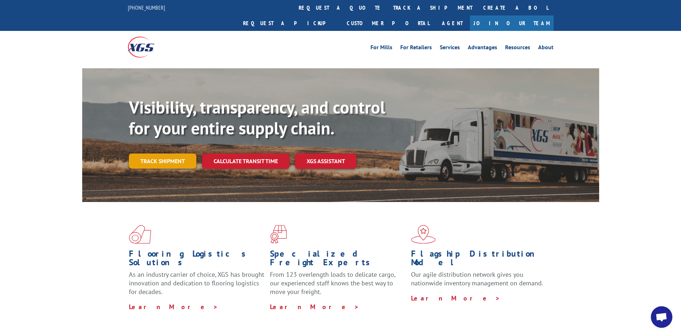 The width and height of the screenshot is (681, 335). What do you see at coordinates (477, 278) in the screenshot?
I see `span: Our agile distribution network gives you nationwide inventory management on demand.` at bounding box center [477, 278].